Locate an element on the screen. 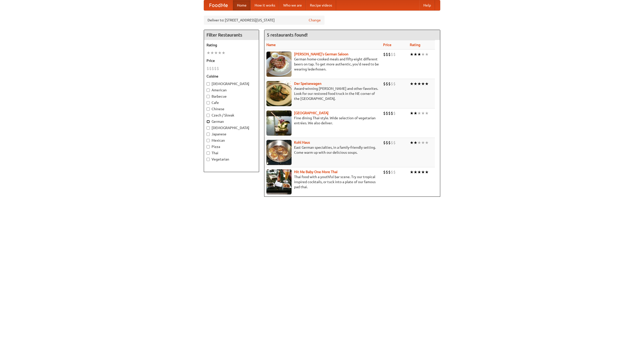  input: Vegetarian is located at coordinates (208, 159).